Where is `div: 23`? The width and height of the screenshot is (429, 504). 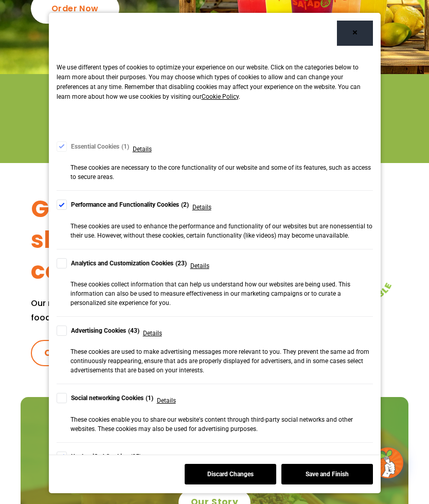
div: 23 is located at coordinates (181, 263).